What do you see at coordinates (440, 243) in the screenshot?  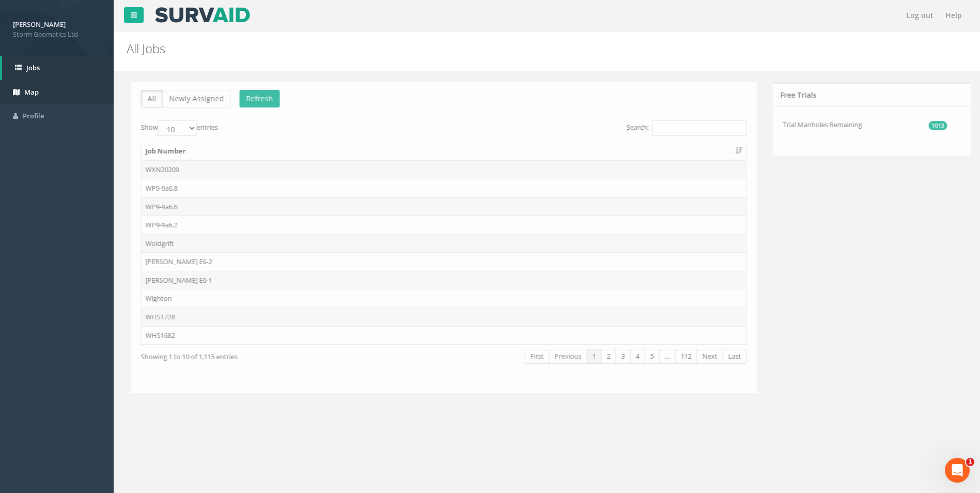 I see `td: Woldgrift` at bounding box center [440, 243].